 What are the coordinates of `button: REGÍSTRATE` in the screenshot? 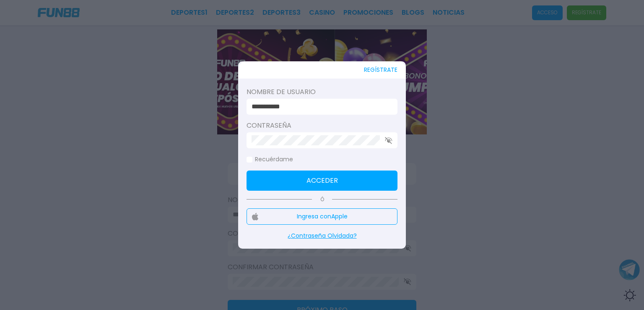 It's located at (380, 70).